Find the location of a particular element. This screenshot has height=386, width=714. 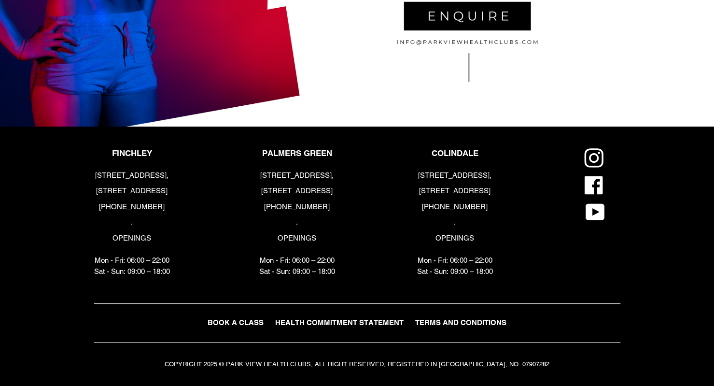

p: COLINDALE is located at coordinates (455, 153).